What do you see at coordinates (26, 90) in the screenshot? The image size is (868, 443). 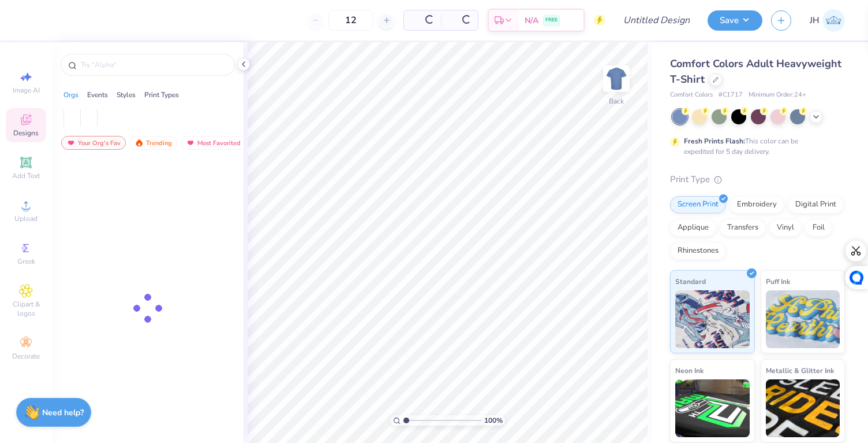 I see `span: Image AI` at bounding box center [26, 90].